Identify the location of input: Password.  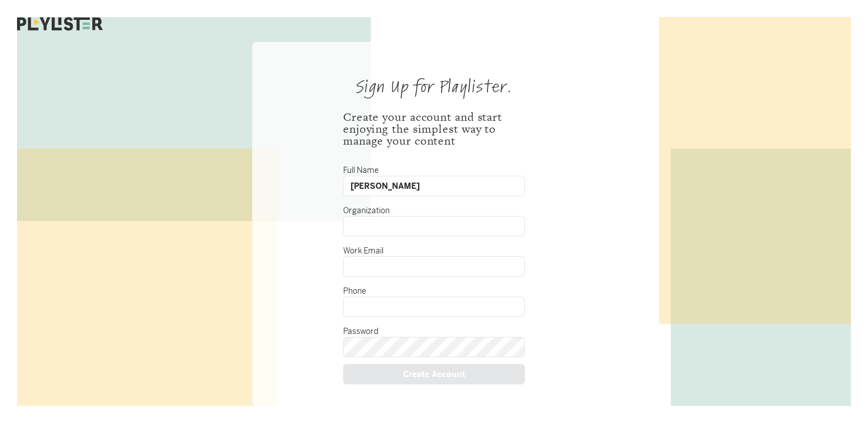
(434, 347).